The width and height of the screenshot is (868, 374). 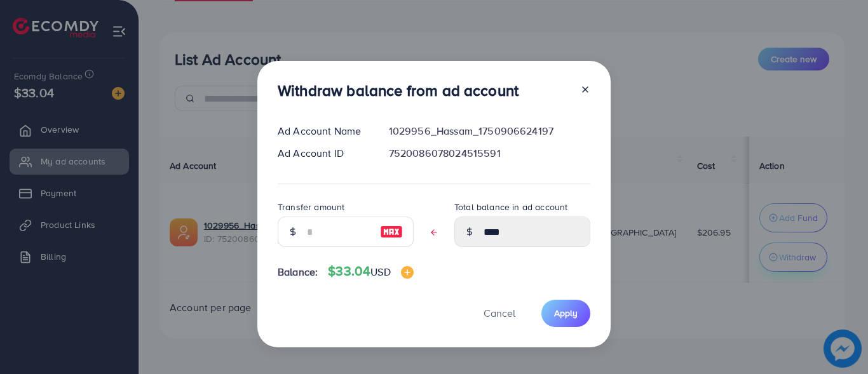 I want to click on h3: Withdraw balance from ad account, so click(x=398, y=90).